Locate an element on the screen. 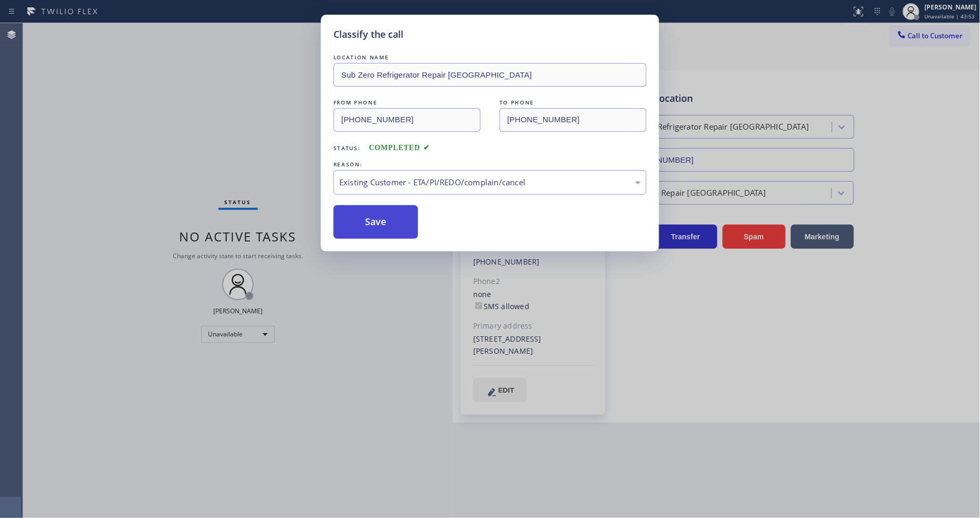 This screenshot has height=518, width=980. div: LOCATION NAME is located at coordinates (490, 57).